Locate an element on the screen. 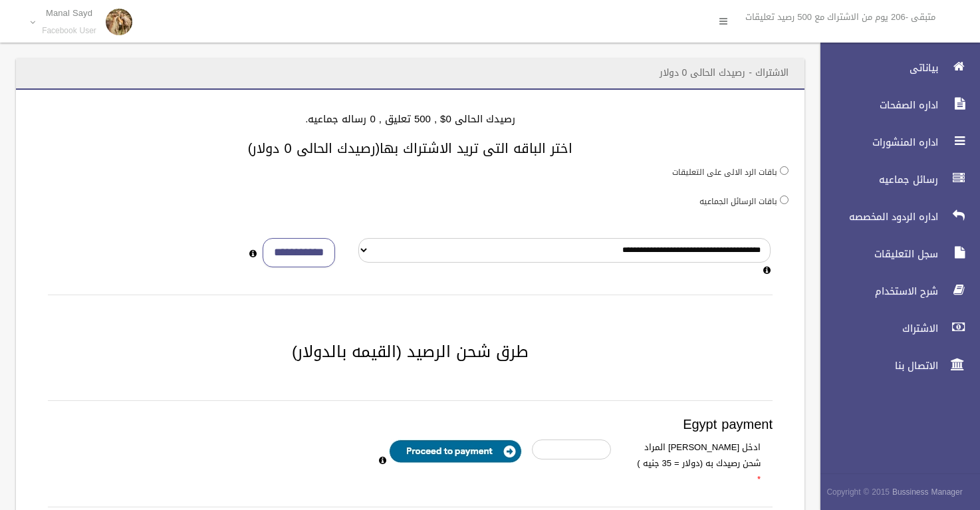 The height and width of the screenshot is (510, 980). span: شرح الاستخدام is located at coordinates (876, 291).